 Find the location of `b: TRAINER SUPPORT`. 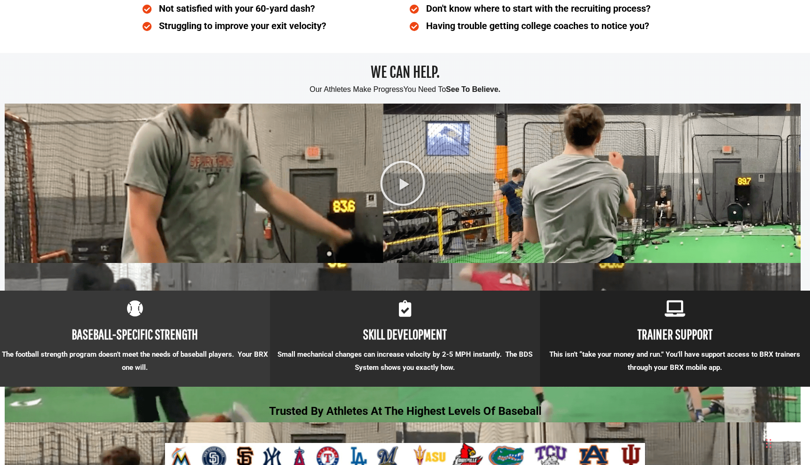

b: TRAINER SUPPORT is located at coordinates (675, 334).